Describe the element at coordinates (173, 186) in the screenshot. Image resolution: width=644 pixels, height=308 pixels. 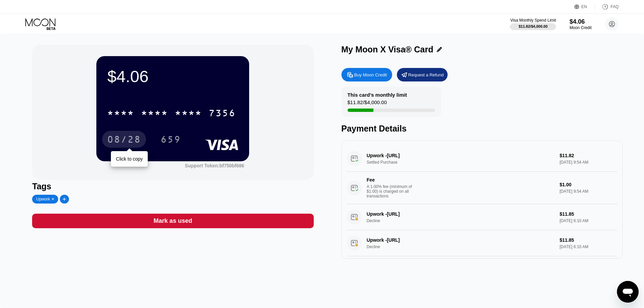
I see `div: Tags` at that location.